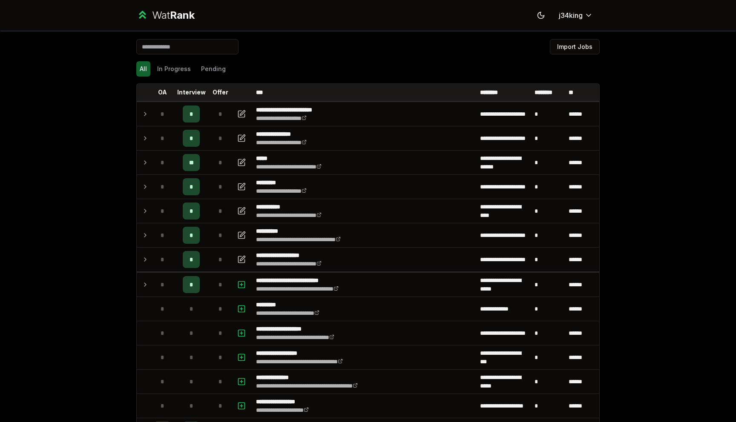 The width and height of the screenshot is (736, 422). I want to click on button: In Progress, so click(174, 69).